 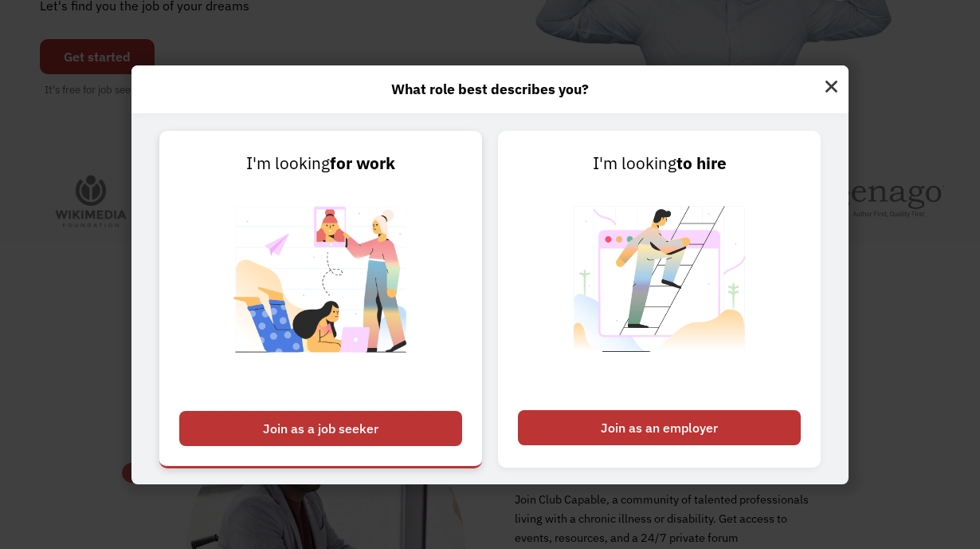 I want to click on div: Join as an employer, so click(x=659, y=427).